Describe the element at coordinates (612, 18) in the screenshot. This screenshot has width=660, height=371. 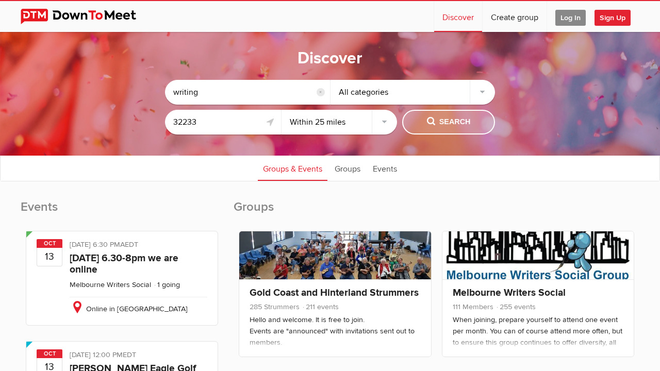
I see `span: Sign Up` at that location.